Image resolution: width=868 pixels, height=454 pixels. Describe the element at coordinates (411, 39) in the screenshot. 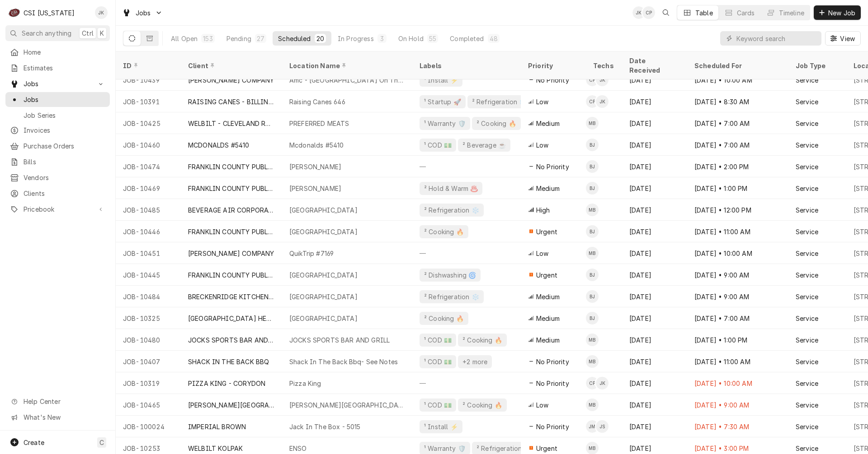

I see `div: On Hold` at that location.